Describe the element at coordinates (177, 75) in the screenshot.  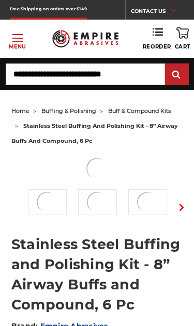
I see `input: Submit` at that location.